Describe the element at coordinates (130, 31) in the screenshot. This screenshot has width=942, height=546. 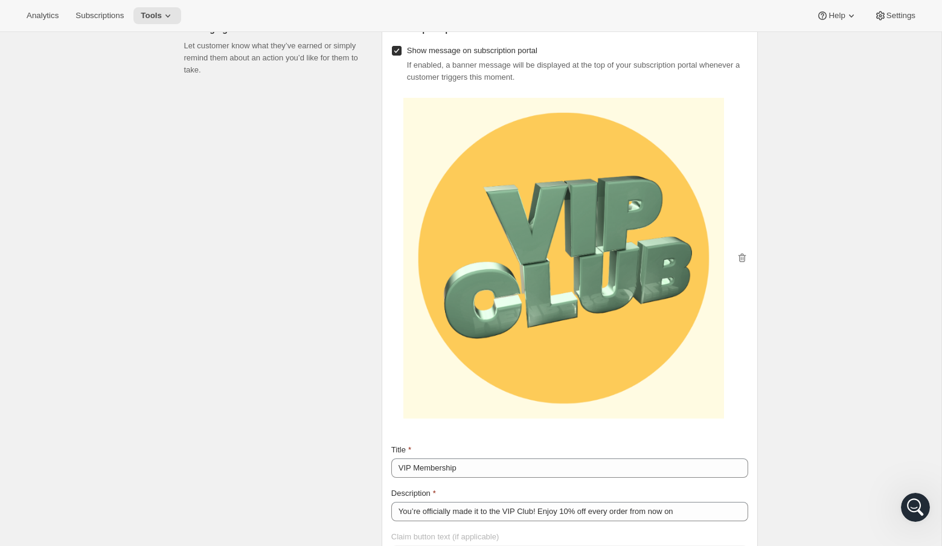
I see `img: Profile image for Facundo` at that location.